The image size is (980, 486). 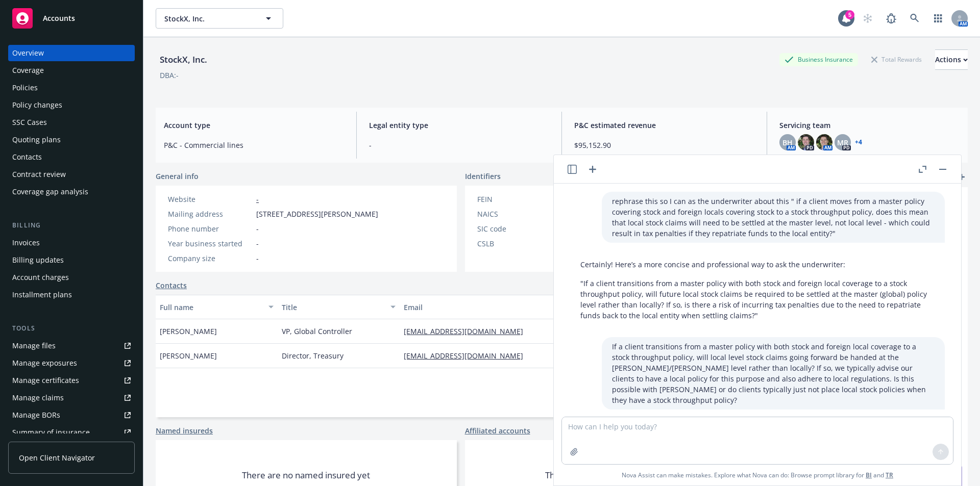 I want to click on div: Company size, so click(x=210, y=258).